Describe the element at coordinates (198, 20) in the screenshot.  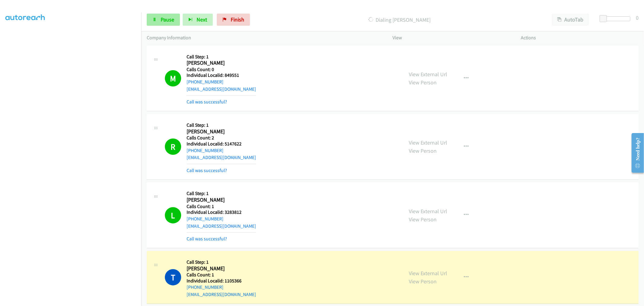
I see `button: Next` at that location.